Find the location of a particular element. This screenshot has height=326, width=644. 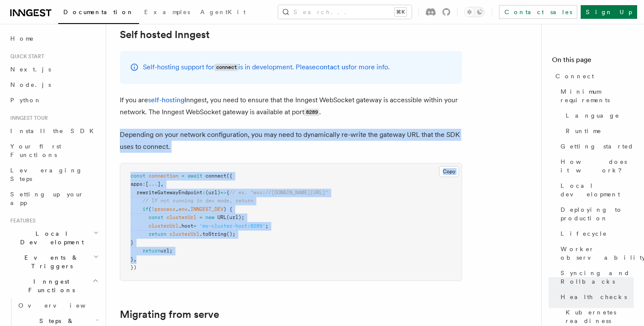

span: connect is located at coordinates (216, 176).